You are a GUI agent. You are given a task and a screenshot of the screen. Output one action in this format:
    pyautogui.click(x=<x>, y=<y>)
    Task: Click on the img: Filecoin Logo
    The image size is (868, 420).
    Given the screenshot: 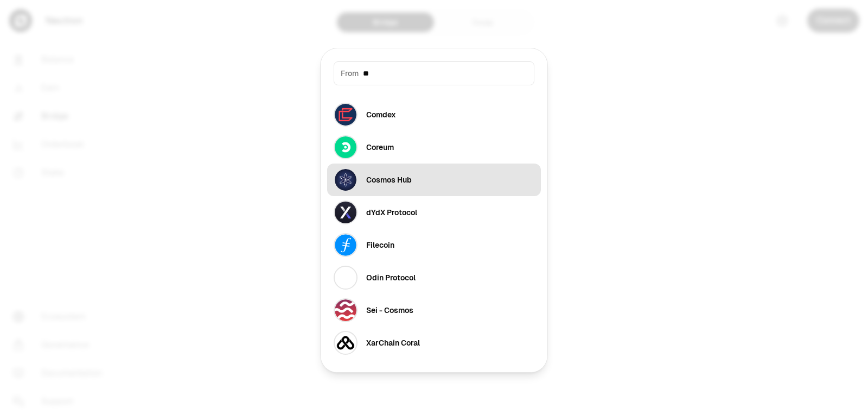 What is the action you would take?
    pyautogui.click(x=346, y=245)
    